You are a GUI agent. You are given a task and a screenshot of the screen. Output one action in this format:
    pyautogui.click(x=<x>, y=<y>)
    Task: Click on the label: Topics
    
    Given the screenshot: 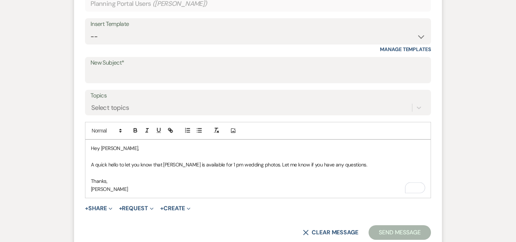 What is the action you would take?
    pyautogui.click(x=258, y=96)
    